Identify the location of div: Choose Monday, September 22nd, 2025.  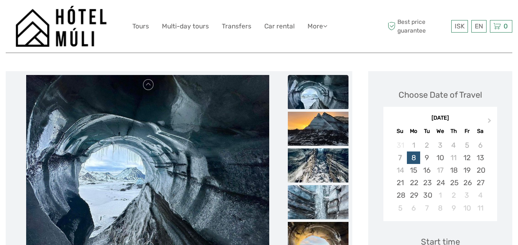
(413, 183).